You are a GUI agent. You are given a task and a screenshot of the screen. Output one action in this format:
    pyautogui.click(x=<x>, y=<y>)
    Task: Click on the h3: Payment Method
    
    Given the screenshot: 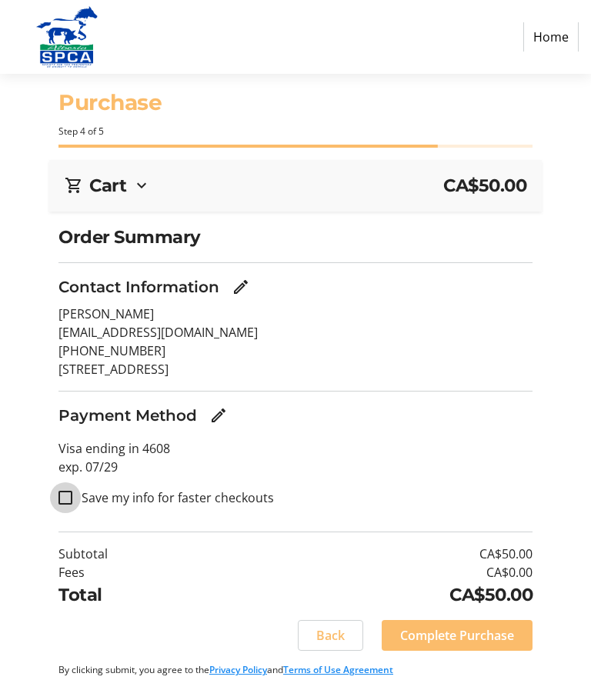 What is the action you would take?
    pyautogui.click(x=127, y=415)
    